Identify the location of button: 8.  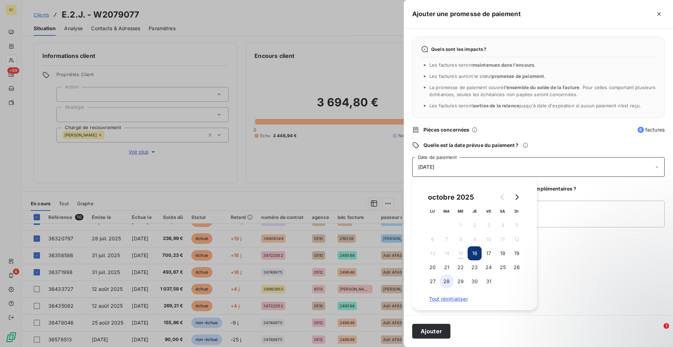
(461, 239).